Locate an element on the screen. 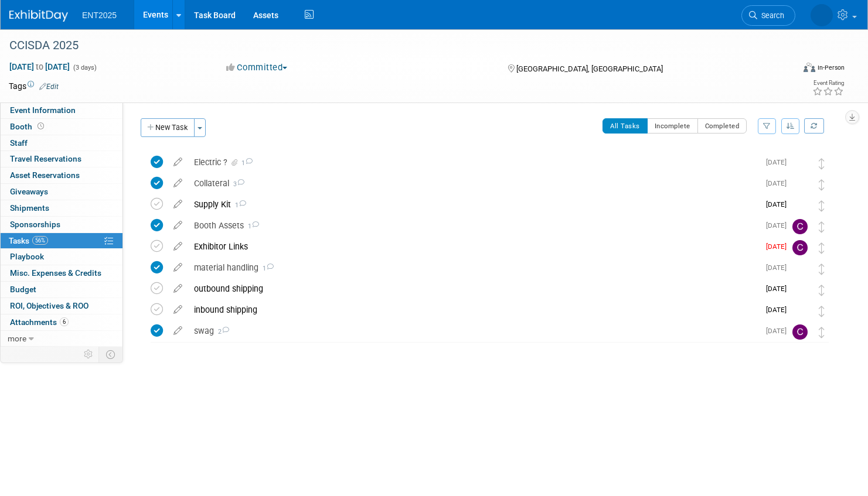  span: to is located at coordinates (39, 67).